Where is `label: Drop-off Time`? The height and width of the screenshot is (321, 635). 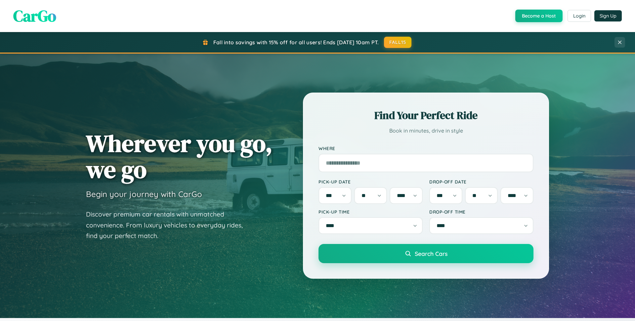 label: Drop-off Time is located at coordinates (481, 212).